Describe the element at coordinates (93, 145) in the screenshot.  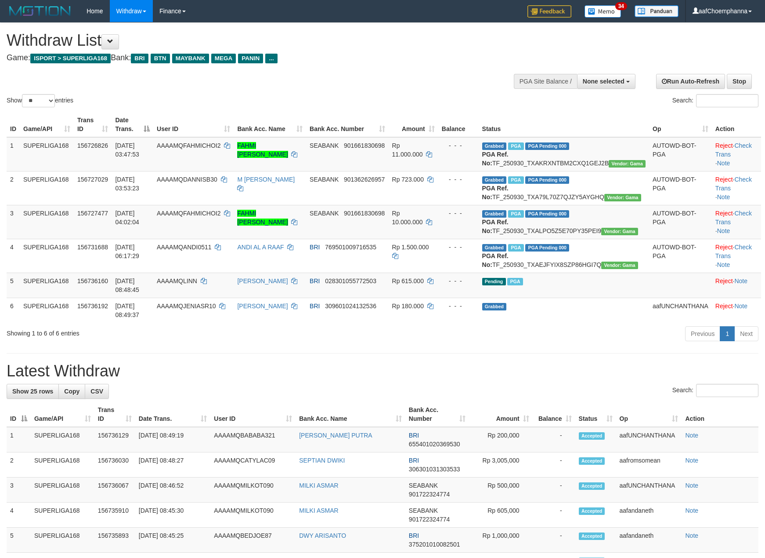
I see `span: 156726826` at that location.